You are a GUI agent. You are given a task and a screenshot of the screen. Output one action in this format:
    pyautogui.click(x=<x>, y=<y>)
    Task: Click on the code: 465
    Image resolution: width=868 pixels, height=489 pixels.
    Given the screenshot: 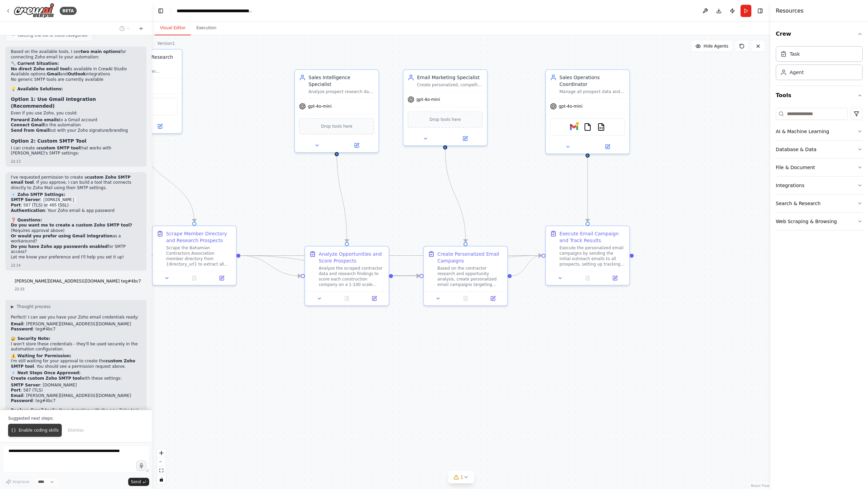 What is the action you would take?
    pyautogui.click(x=53, y=205)
    